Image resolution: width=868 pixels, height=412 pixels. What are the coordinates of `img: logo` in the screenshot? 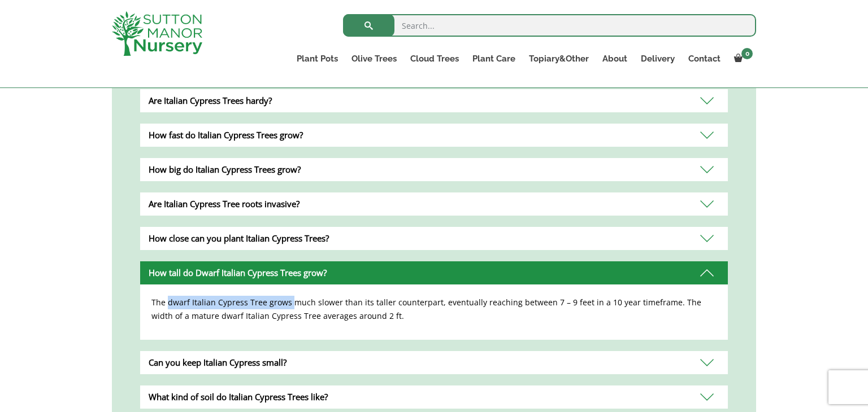 It's located at (157, 33).